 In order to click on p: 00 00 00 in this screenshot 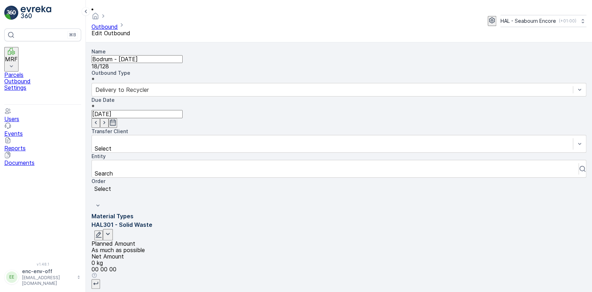, I will do `click(339, 269)`.